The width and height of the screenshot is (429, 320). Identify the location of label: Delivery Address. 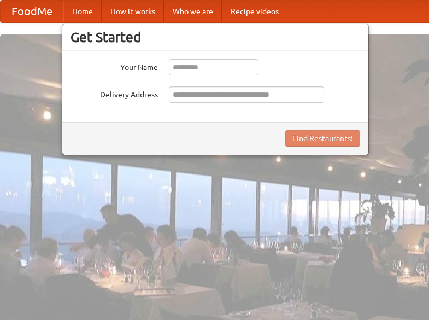
(114, 93).